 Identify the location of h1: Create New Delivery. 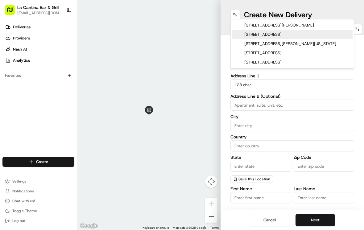
(278, 15).